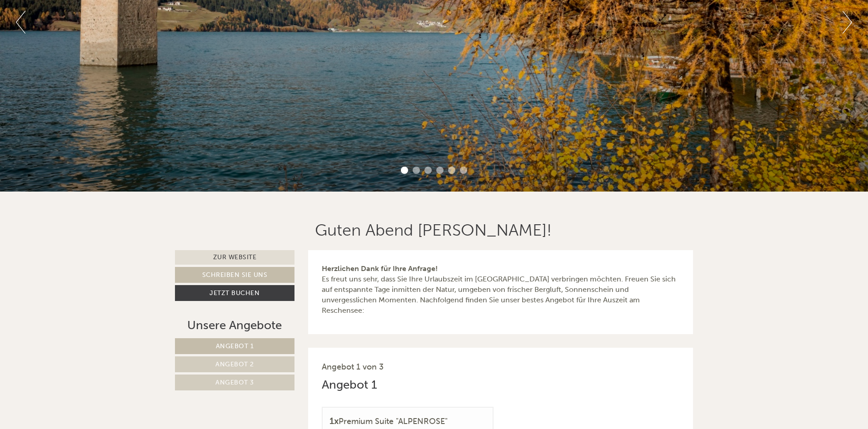  I want to click on strong: Herzlichen Dank für Ihre Anfrage!, so click(379, 268).